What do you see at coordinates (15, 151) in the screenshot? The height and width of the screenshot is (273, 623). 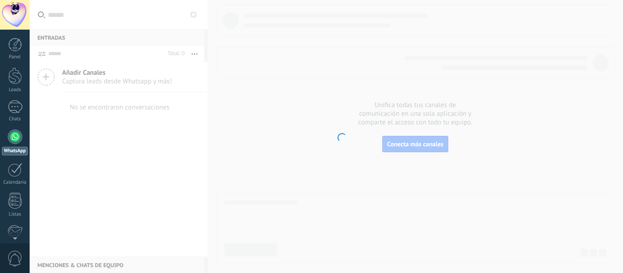 I see `div: WhatsApp` at bounding box center [15, 151].